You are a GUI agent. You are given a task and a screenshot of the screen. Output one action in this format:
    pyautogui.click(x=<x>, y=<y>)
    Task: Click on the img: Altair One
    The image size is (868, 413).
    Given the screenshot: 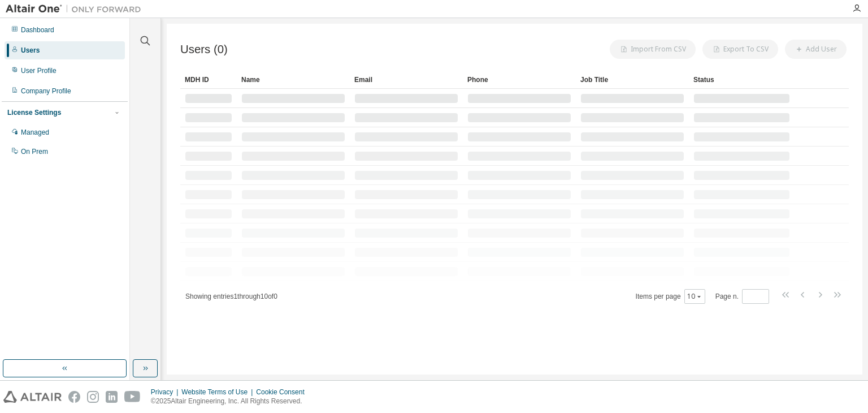 What is the action you would take?
    pyautogui.click(x=76, y=9)
    